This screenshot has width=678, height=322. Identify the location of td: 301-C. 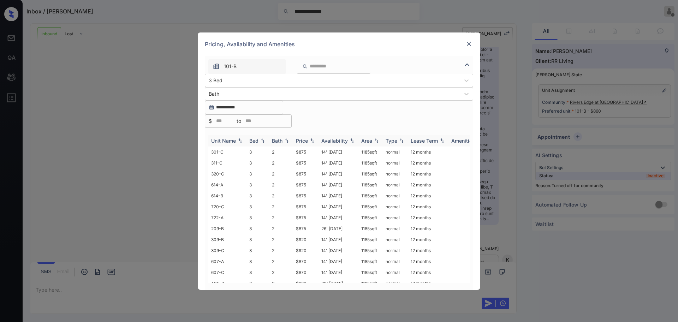
(227, 152).